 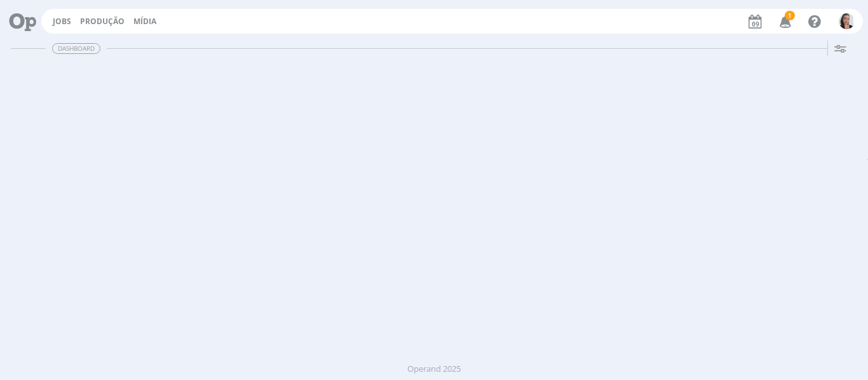 I want to click on button: 1, so click(x=784, y=22).